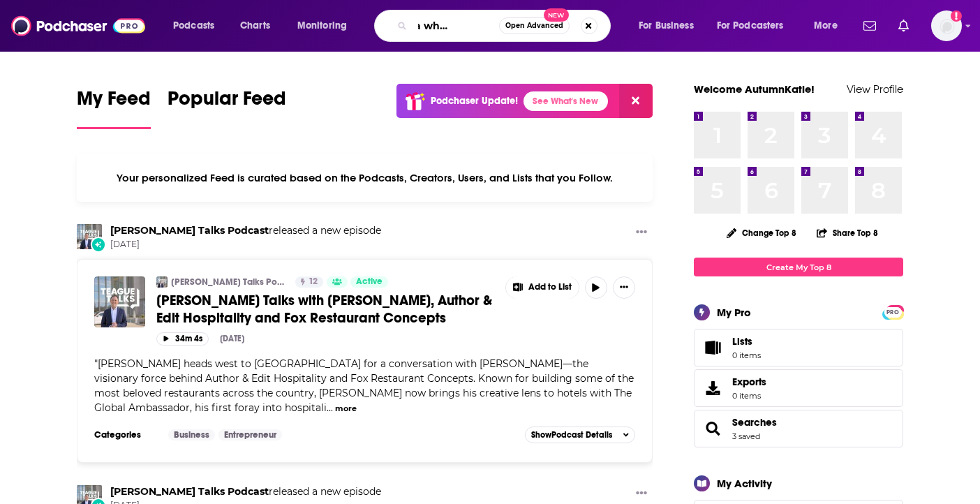 The width and height of the screenshot is (980, 504). What do you see at coordinates (369, 282) in the screenshot?
I see `a: Active` at bounding box center [369, 282].